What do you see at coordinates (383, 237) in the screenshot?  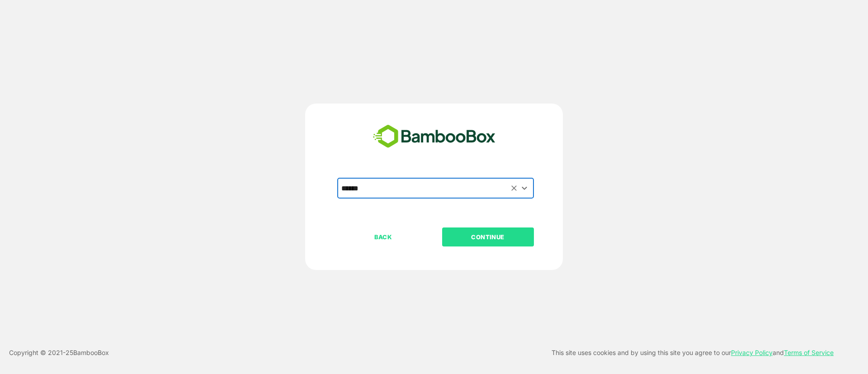 I see `p: BACK` at bounding box center [383, 237].